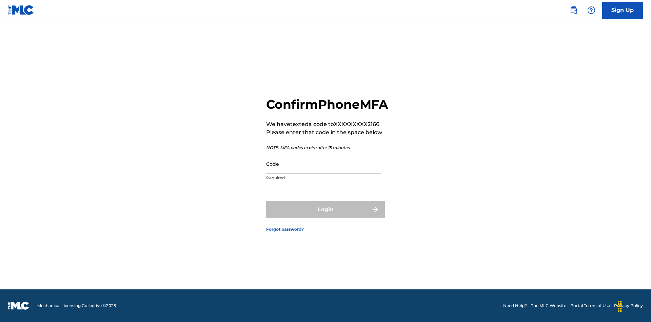 This screenshot has height=322, width=651. I want to click on div: Drag, so click(620, 306).